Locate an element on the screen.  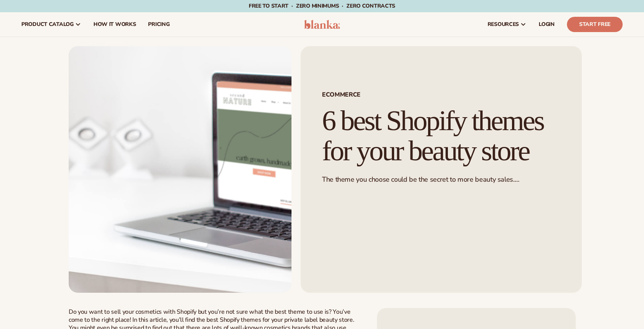
h1: 6 best Shopify themes for your beauty store is located at coordinates (441, 136).